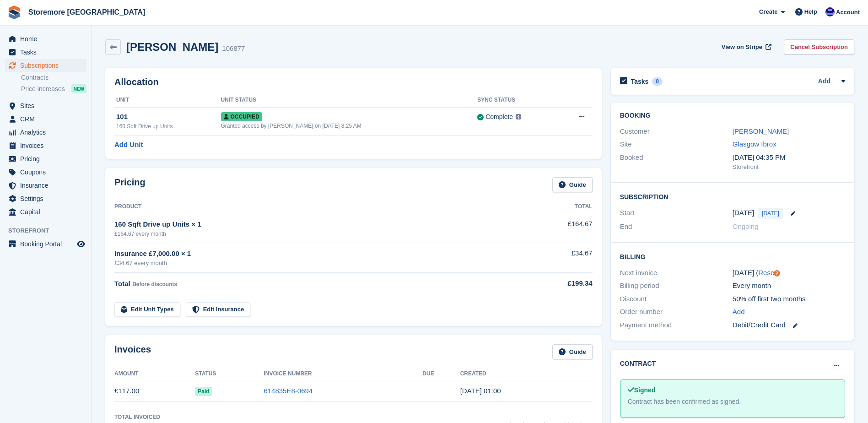 The width and height of the screenshot is (868, 423). What do you see at coordinates (203, 391) in the screenshot?
I see `span: Paid` at bounding box center [203, 391].